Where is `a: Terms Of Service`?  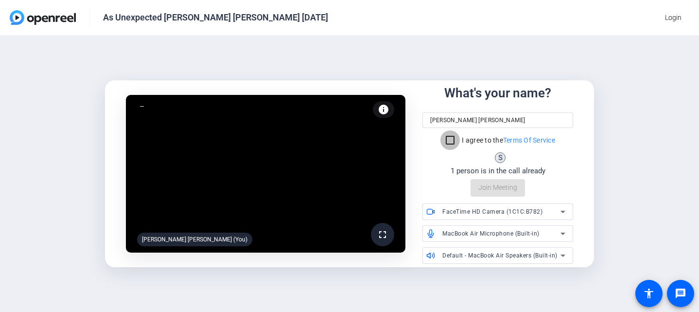
a: Terms Of Service is located at coordinates (529, 140).